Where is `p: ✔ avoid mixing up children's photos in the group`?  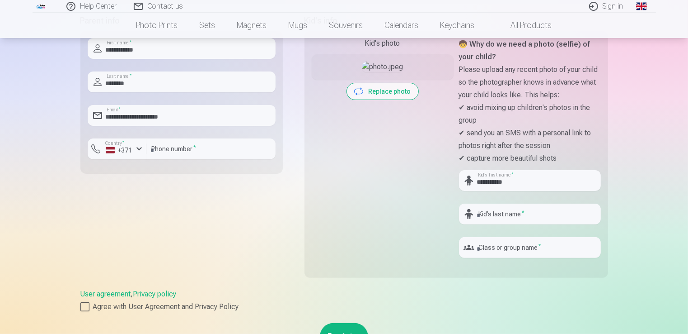 p: ✔ avoid mixing up children's photos in the group is located at coordinates (530, 114).